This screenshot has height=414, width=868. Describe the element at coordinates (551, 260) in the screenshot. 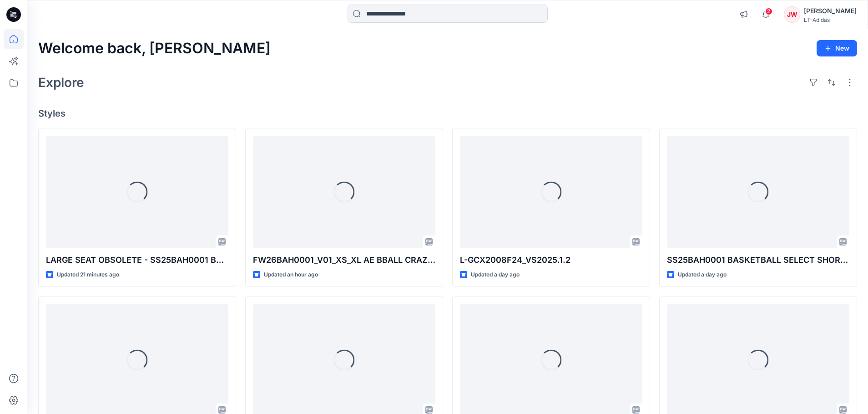

I see `p: L-GCX2008F24_VS2025.1.2` at that location.